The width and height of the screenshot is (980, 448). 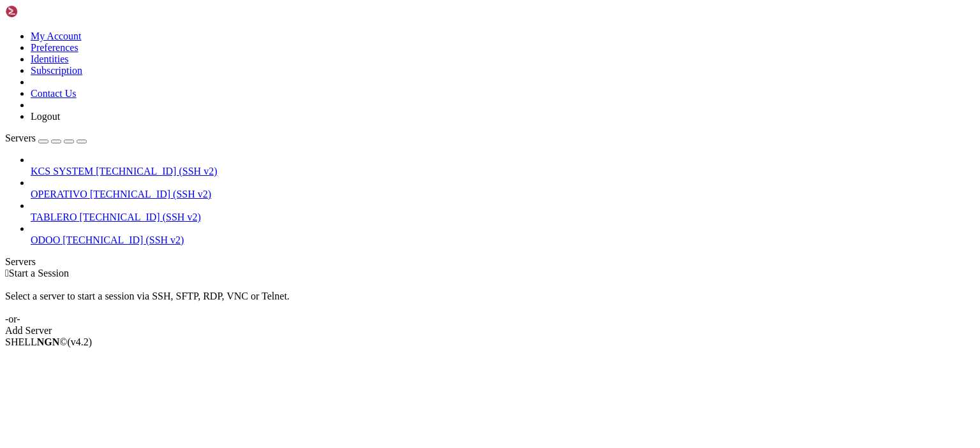 What do you see at coordinates (62, 171) in the screenshot?
I see `span: KCS SYSTEM` at bounding box center [62, 171].